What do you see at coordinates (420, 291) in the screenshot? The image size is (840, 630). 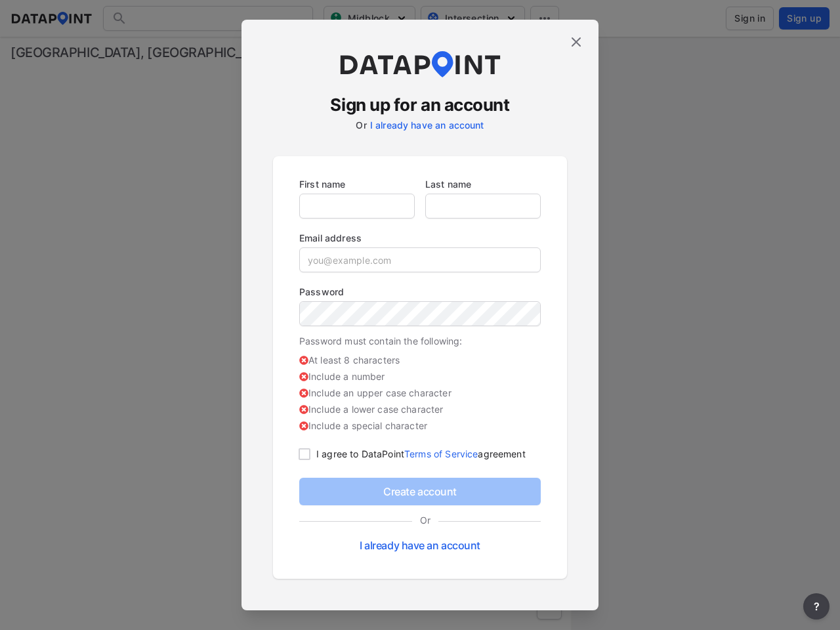 I see `p: Password` at bounding box center [420, 291].